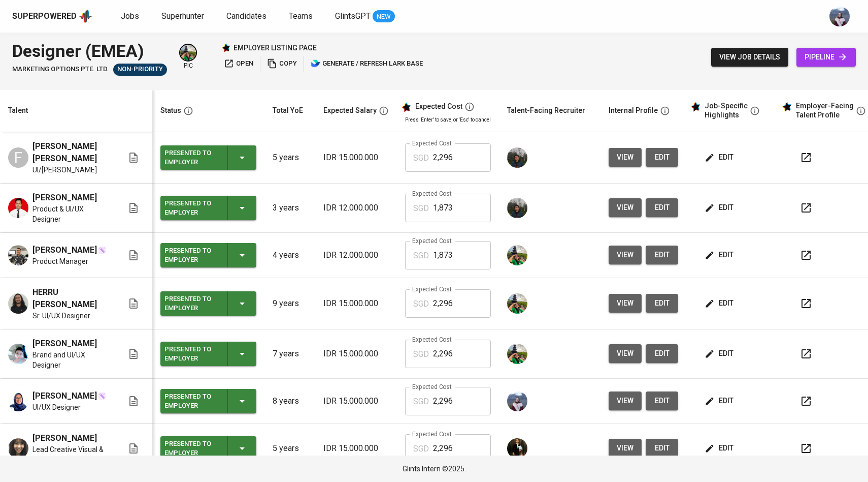 This screenshot has height=482, width=868. What do you see at coordinates (238, 64) in the screenshot?
I see `span: open` at bounding box center [238, 64].